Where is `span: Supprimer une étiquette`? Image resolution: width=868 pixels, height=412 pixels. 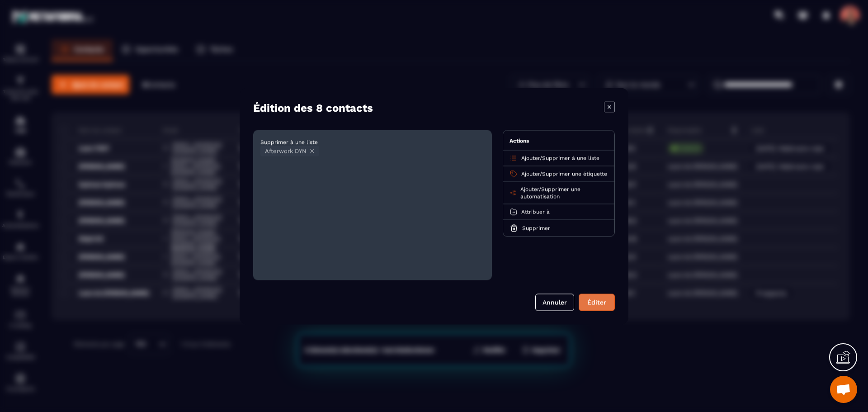
span: Supprimer une étiquette is located at coordinates (575, 174).